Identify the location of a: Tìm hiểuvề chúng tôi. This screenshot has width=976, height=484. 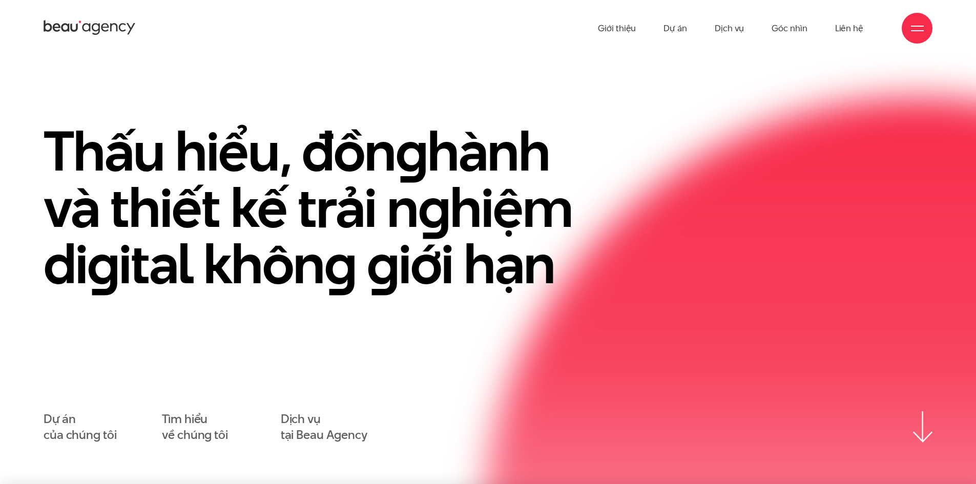
(195, 427).